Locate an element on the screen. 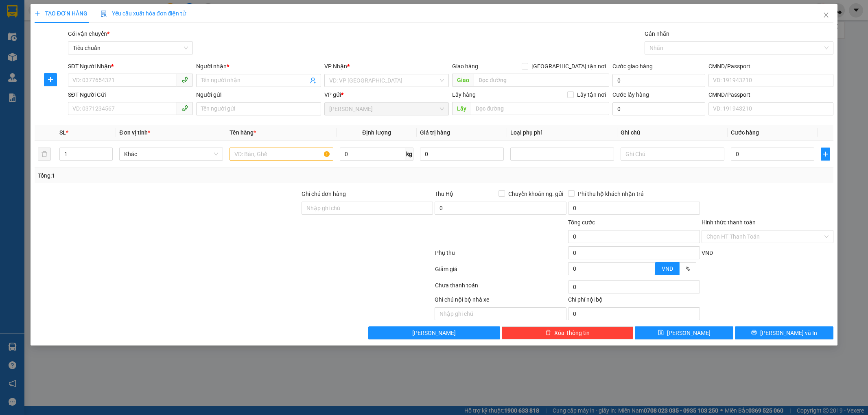 The width and height of the screenshot is (868, 415). div: VP gửi is located at coordinates (387, 95).